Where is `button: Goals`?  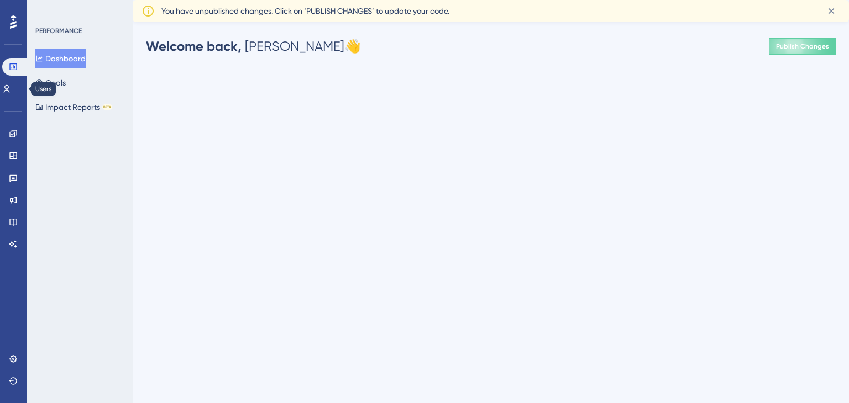 button: Goals is located at coordinates (50, 83).